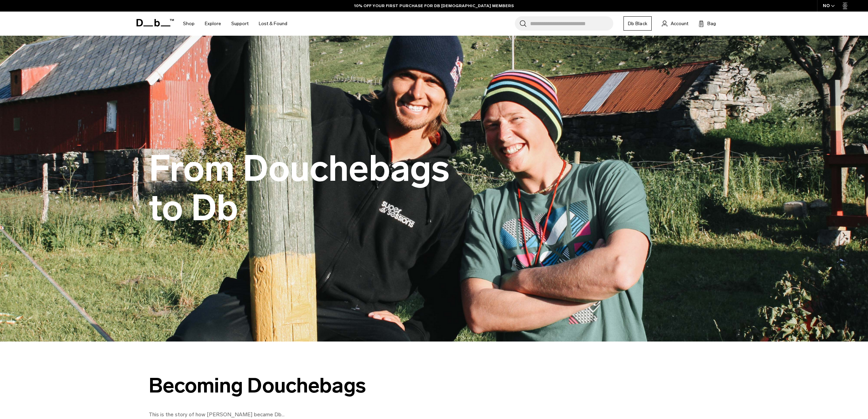 The image size is (868, 419). What do you see at coordinates (638, 23) in the screenshot?
I see `a: Db Black` at bounding box center [638, 23].